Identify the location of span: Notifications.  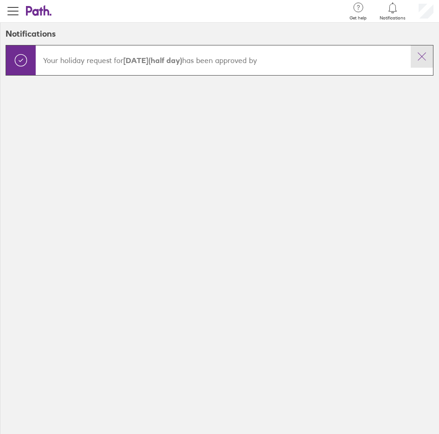
(392, 18).